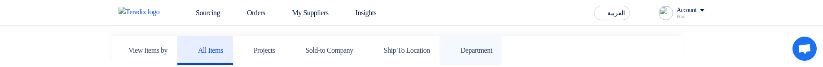 The width and height of the screenshot is (823, 67). I want to click on div: Account, so click(686, 10).